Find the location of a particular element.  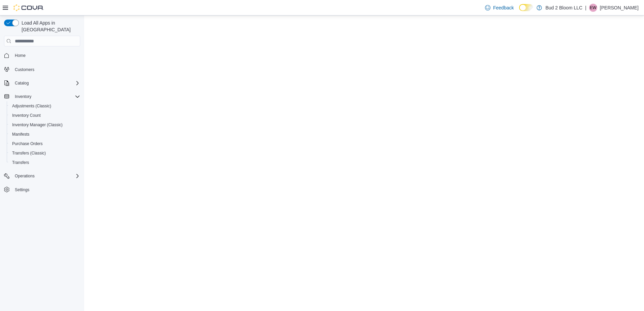

button: Transfers is located at coordinates (45, 163).